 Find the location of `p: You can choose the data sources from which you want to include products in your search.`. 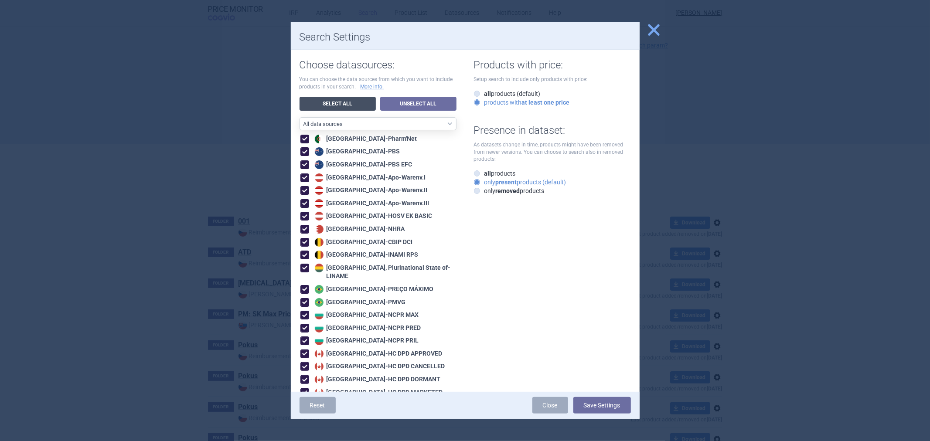

p: You can choose the data sources from which you want to include products in your search. is located at coordinates (378, 83).